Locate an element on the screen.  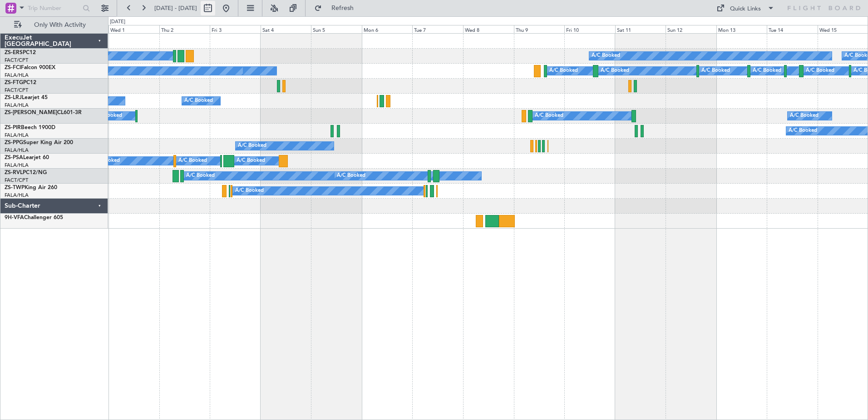
a: 9H-VFAChallenger 605 is located at coordinates (33, 217).